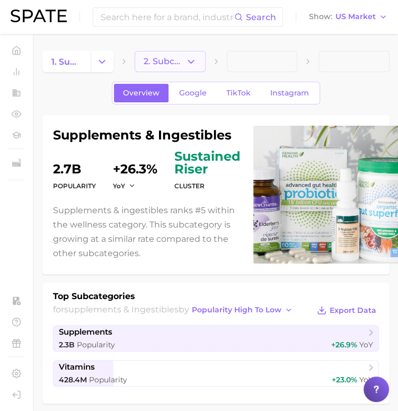 This screenshot has width=398, height=411. Describe the element at coordinates (207, 163) in the screenshot. I see `span: sustained riser` at that location.